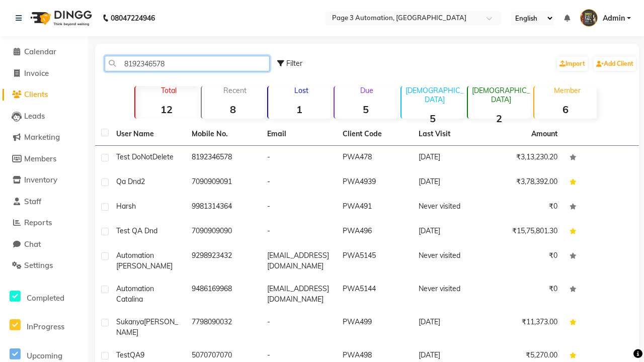  Describe the element at coordinates (450, 134) in the screenshot. I see `th: Last Visit` at that location.